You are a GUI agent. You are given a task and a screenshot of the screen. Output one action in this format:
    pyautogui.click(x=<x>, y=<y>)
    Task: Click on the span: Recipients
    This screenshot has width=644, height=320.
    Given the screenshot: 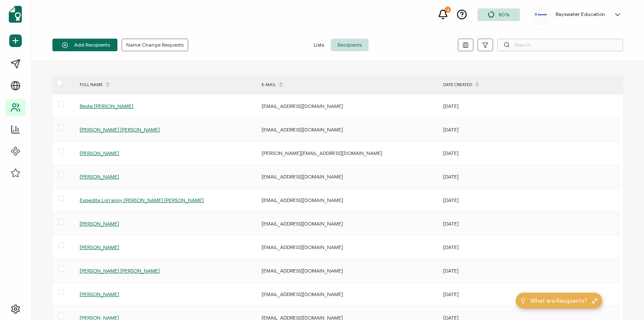 What is the action you would take?
    pyautogui.click(x=349, y=45)
    